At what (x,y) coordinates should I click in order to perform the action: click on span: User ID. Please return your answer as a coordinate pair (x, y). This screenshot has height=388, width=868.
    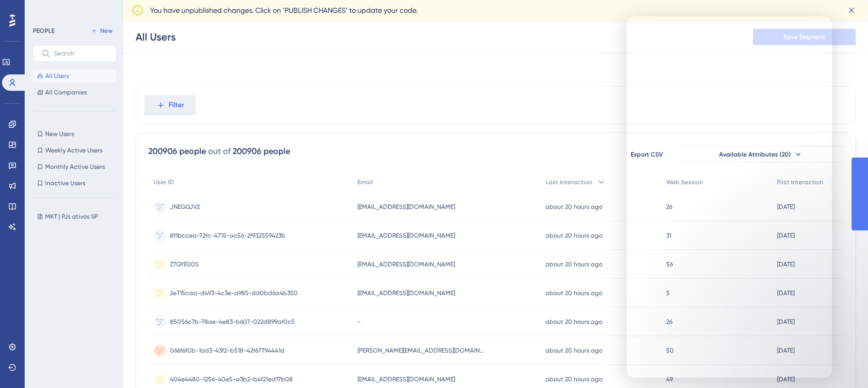
    Looking at the image, I should click on (164, 182).